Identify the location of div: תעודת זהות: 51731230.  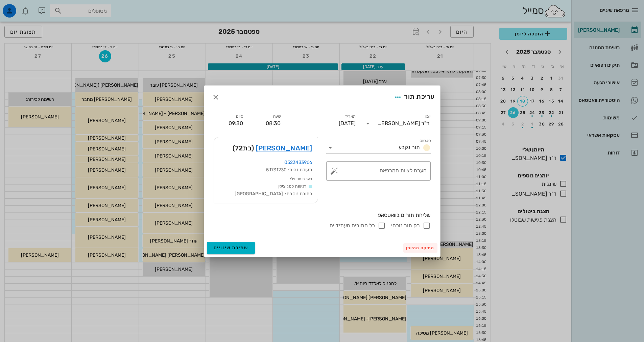
(266, 170).